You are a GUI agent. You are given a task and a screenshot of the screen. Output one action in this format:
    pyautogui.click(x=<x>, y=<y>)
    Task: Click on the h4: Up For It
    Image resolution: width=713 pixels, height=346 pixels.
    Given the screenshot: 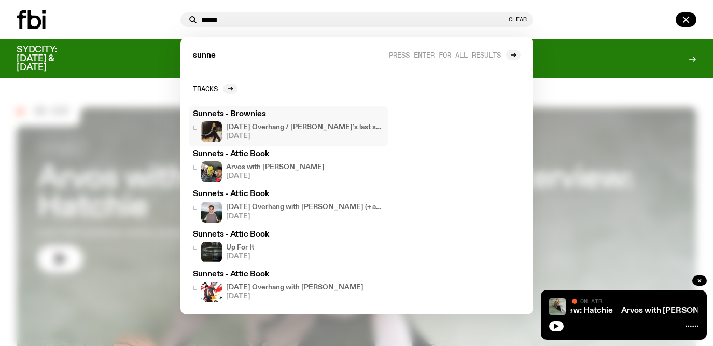 What is the action you would take?
    pyautogui.click(x=240, y=247)
    